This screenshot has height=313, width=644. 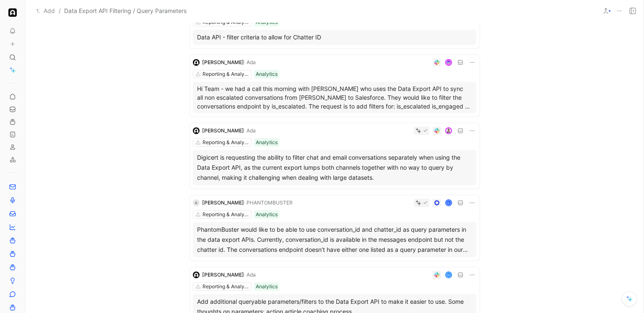 I want to click on div: Data API - filter criteria to allow for Chatter ID, so click(x=334, y=37).